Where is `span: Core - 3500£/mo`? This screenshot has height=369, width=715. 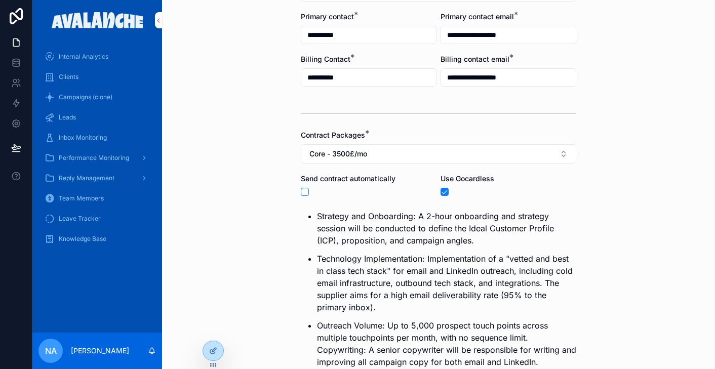 span: Core - 3500£/mo is located at coordinates (338, 154).